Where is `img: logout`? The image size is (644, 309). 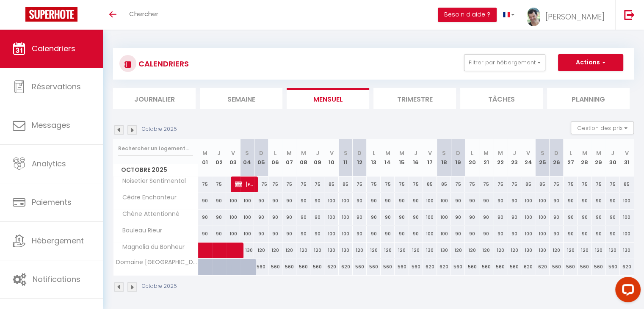
img: logout is located at coordinates (629, 15).